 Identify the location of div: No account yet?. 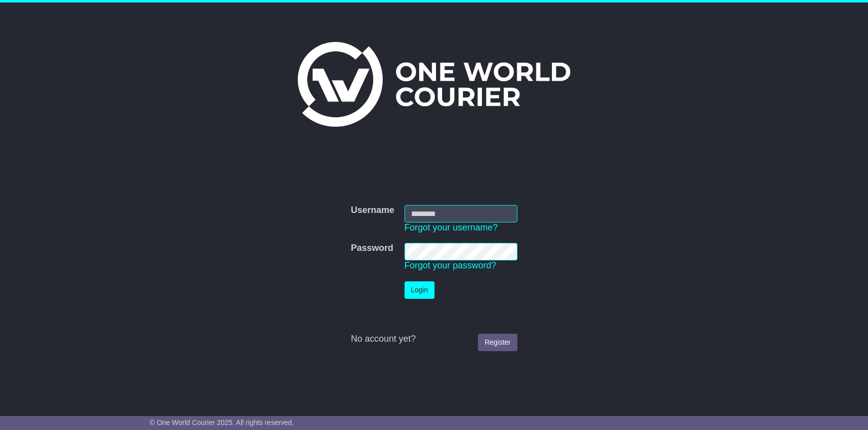
(434, 339).